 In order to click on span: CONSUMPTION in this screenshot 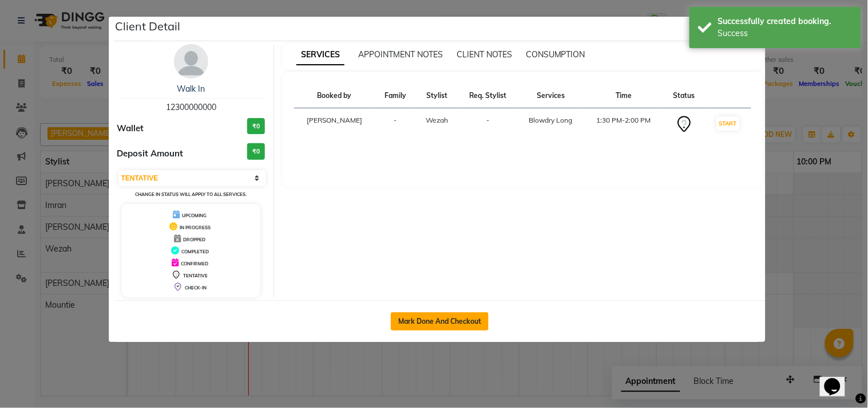, I will do `click(556, 55)`.